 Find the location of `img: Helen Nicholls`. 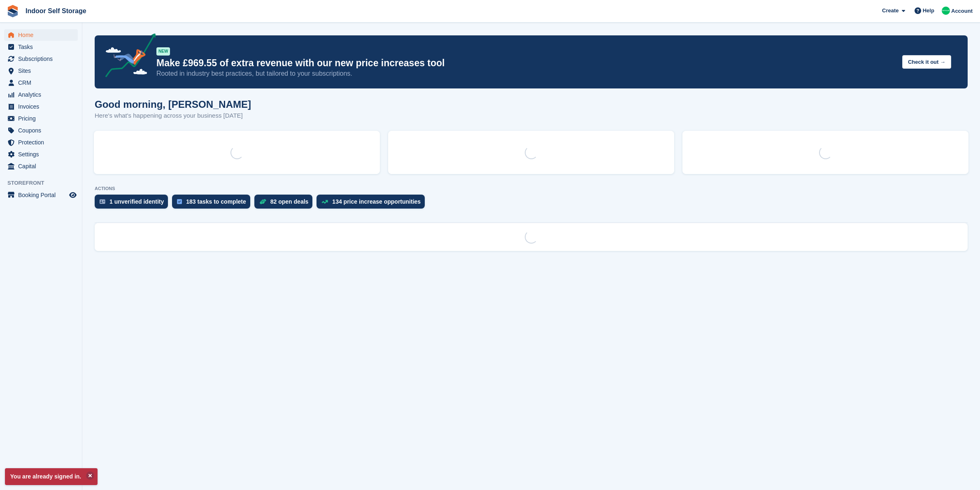

img: Helen Nicholls is located at coordinates (946, 11).